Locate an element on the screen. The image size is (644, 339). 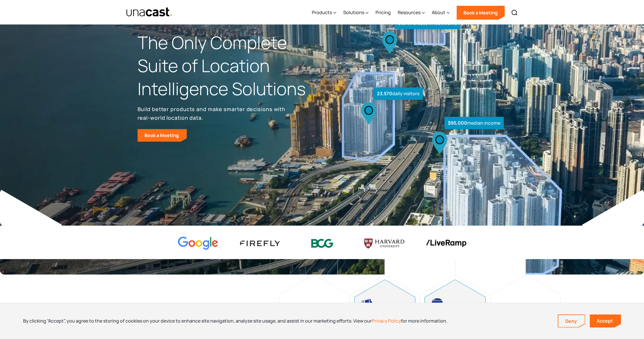
div: median income is located at coordinates (474, 123).